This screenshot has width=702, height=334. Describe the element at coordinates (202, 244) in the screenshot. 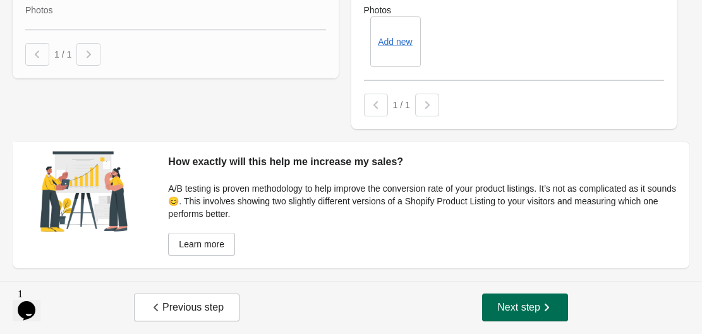

I see `span: Learn more` at that location.